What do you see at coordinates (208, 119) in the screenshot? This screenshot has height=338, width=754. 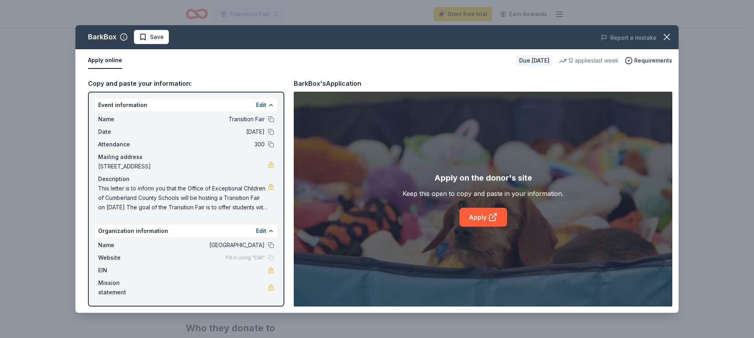 I see `span: Transition Fair` at bounding box center [208, 119].